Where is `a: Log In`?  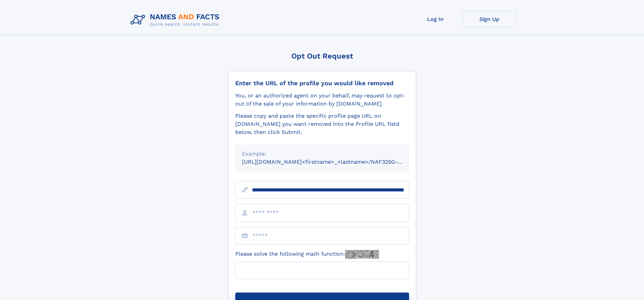 a: Log In is located at coordinates (435, 19).